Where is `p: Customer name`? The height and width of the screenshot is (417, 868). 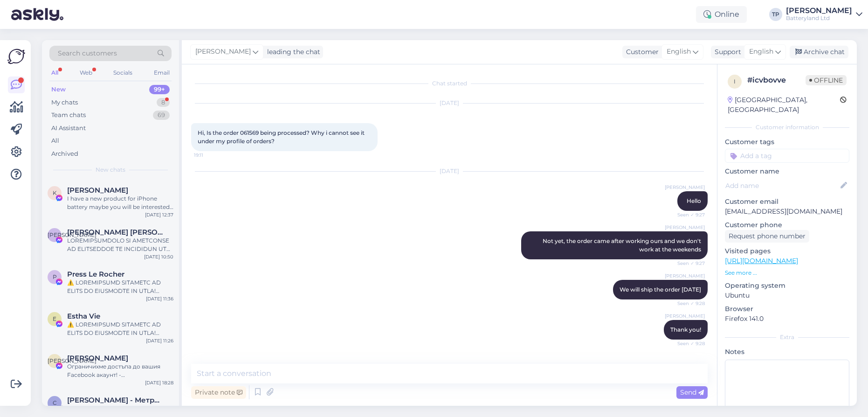
p: Customer name is located at coordinates (787, 171).